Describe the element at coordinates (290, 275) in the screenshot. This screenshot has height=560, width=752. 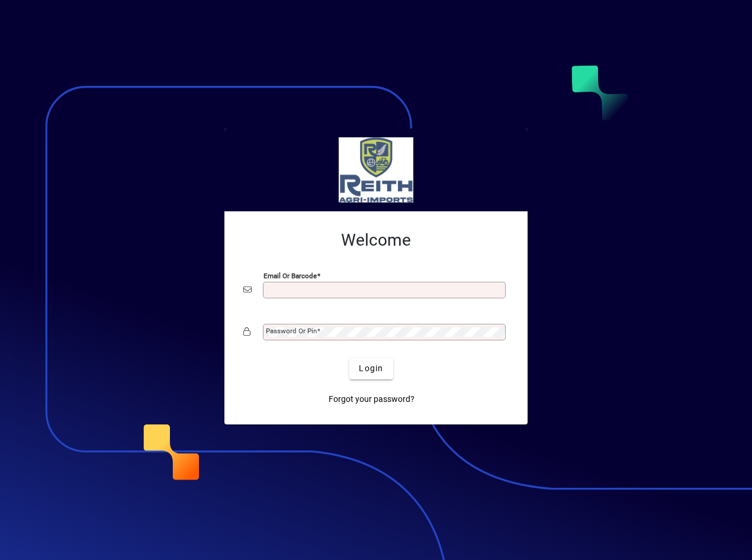
I see `mat-label: Email or Barcode` at that location.